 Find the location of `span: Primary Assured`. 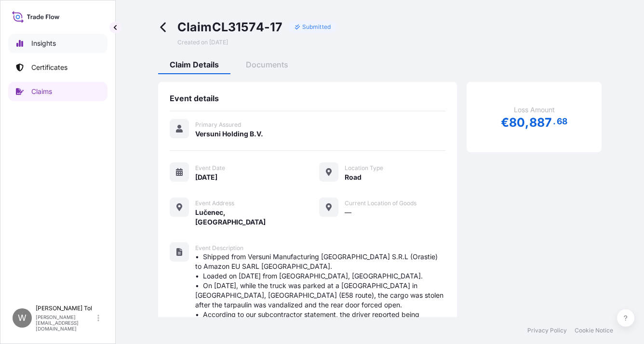

span: Primary Assured is located at coordinates (218, 125).